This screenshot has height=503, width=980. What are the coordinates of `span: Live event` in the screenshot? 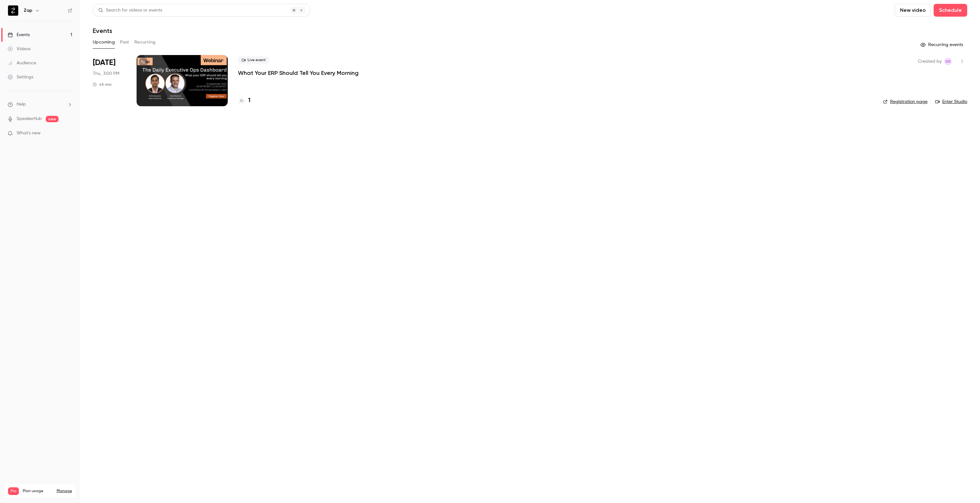 It's located at (253, 61).